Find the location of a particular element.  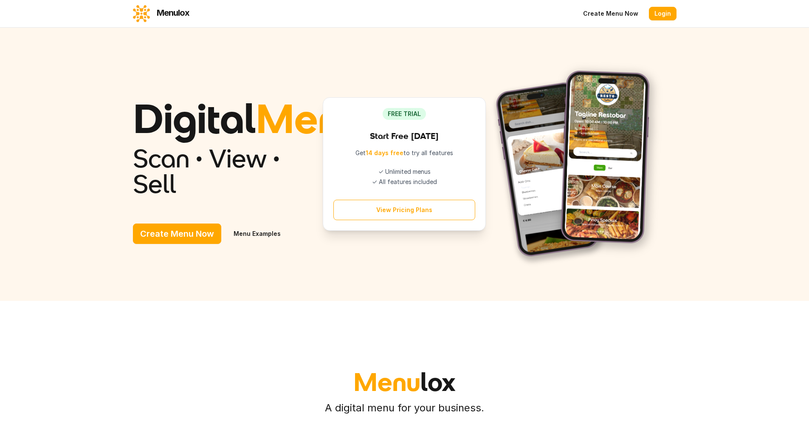

h2: Scan • View • Sell is located at coordinates (219, 171).